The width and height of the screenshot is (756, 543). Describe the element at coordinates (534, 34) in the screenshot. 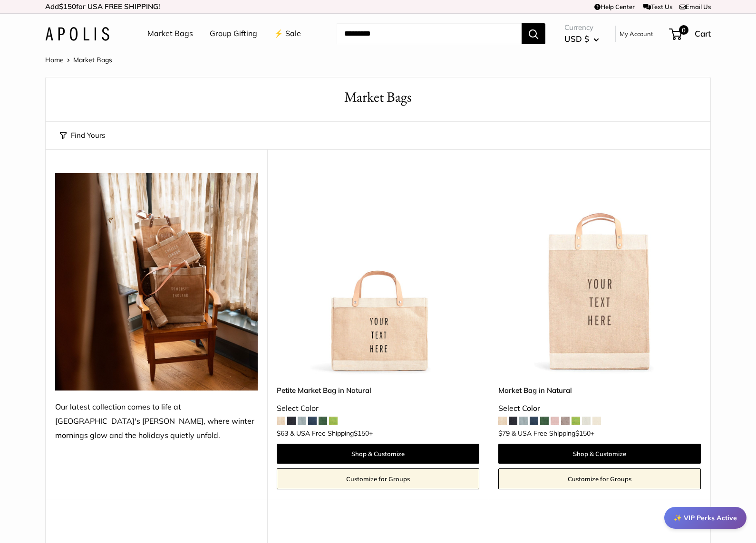

I see `button: Search` at that location.